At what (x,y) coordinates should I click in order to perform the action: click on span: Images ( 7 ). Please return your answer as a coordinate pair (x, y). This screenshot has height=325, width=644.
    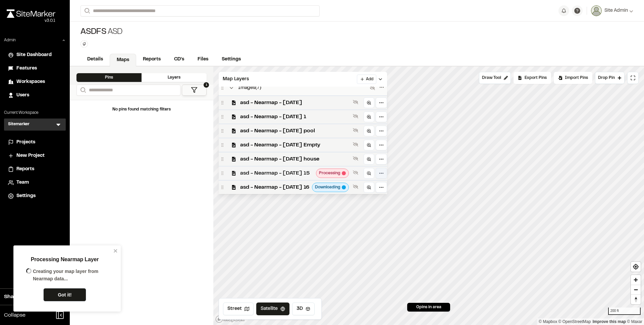
    Looking at the image, I should click on (250, 88).